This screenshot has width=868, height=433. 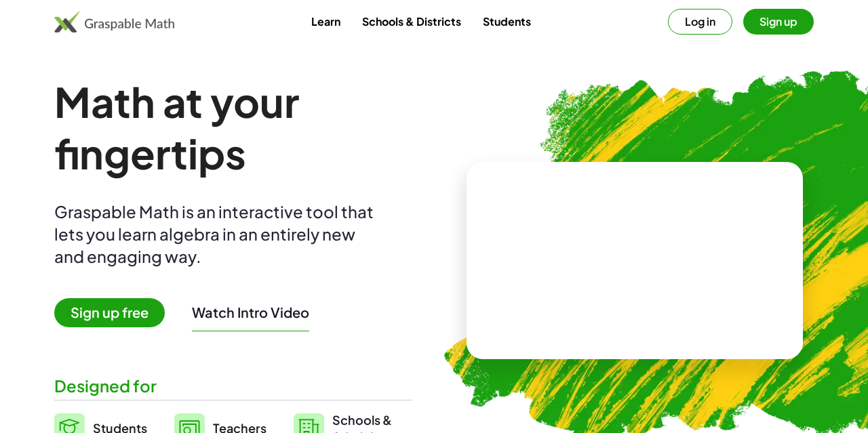 What do you see at coordinates (109, 312) in the screenshot?
I see `span: Sign up free` at bounding box center [109, 312].